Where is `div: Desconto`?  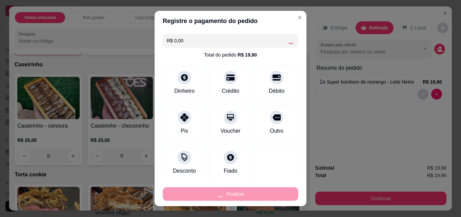
div: Desconto is located at coordinates (184, 171).